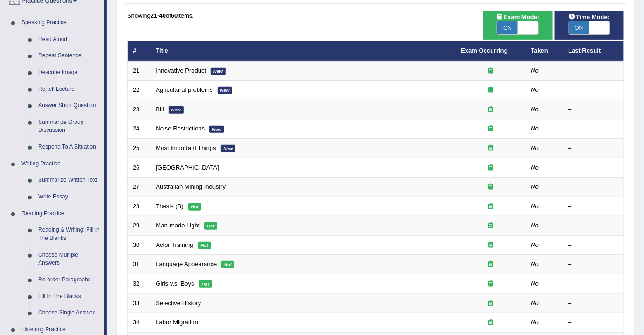 The image size is (644, 335). What do you see at coordinates (376, 15) in the screenshot?
I see `div: Showing of items.` at bounding box center [376, 15].